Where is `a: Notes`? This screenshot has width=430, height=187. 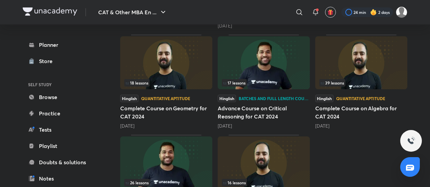
a: Notes is located at coordinates (62, 178).